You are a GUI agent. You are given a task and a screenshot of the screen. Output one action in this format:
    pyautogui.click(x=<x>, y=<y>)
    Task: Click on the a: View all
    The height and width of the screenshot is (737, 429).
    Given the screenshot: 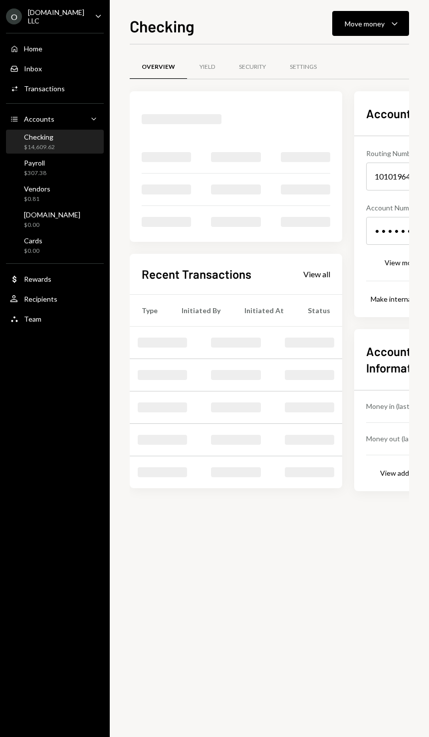 What is the action you would take?
    pyautogui.click(x=316, y=274)
    